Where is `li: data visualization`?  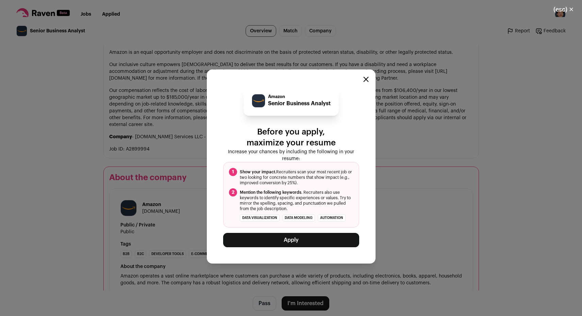
li: data visualization is located at coordinates (260, 218).